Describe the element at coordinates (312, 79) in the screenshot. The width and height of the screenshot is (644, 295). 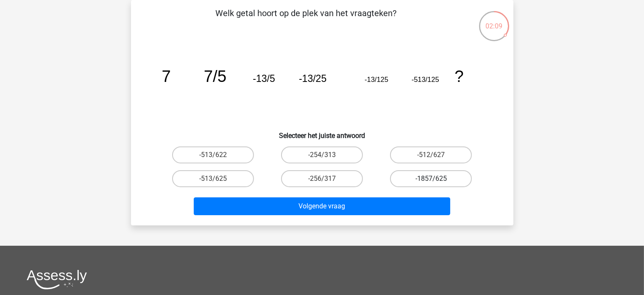
I see `tspan: -13/25` at that location.